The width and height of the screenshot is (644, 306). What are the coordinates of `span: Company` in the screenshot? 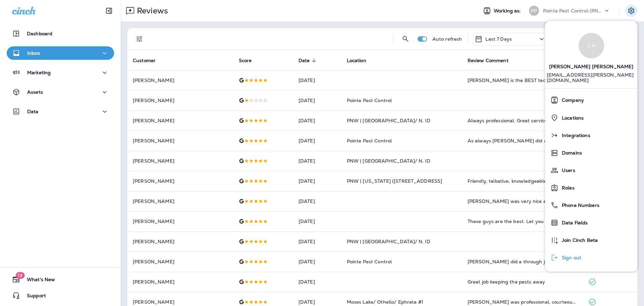 It's located at (571, 100).